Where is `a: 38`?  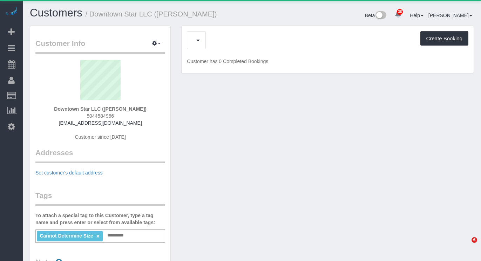
a: 38 is located at coordinates (398, 15).